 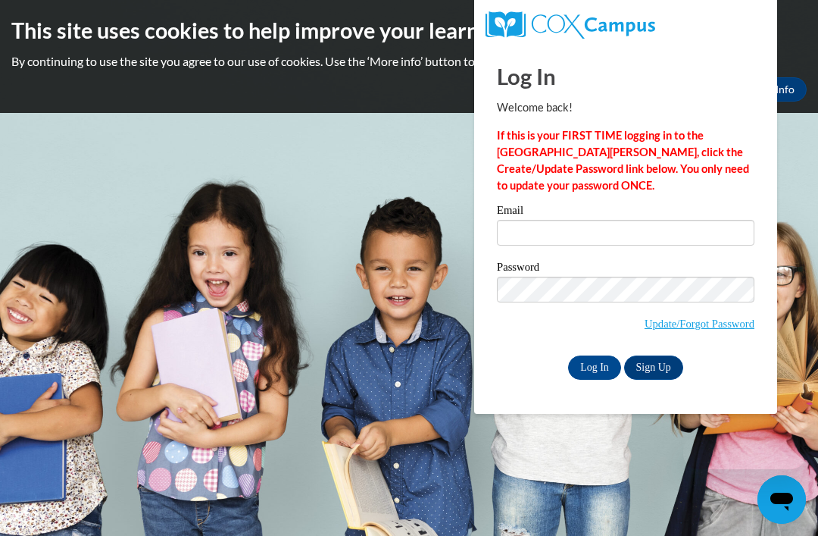 What do you see at coordinates (626, 212) in the screenshot?
I see `label: Email` at bounding box center [626, 212].